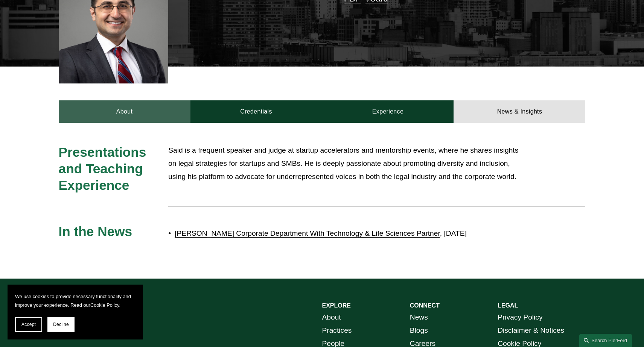  I want to click on button: Decline, so click(61, 324).